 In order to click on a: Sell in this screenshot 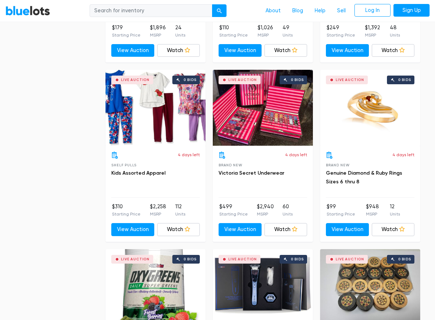, I will do `click(341, 11)`.